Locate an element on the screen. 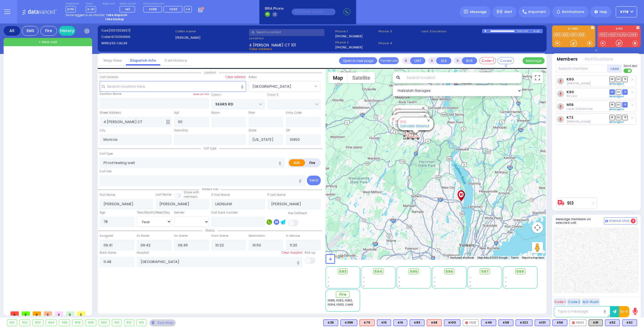  a: Calculate distance is located at coordinates (409, 125).